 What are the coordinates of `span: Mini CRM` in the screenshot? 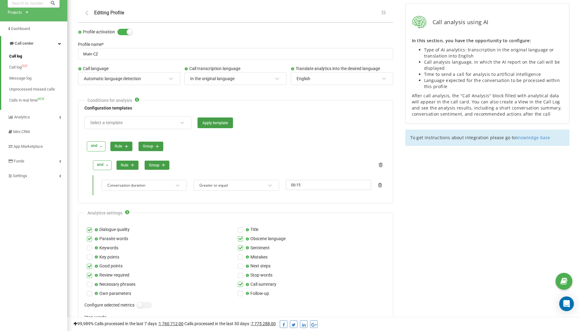 It's located at (21, 131).